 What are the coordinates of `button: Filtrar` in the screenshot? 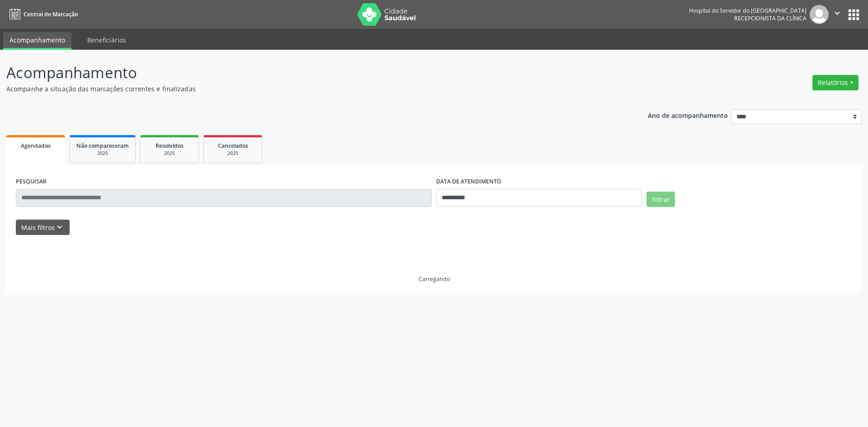 It's located at (660, 199).